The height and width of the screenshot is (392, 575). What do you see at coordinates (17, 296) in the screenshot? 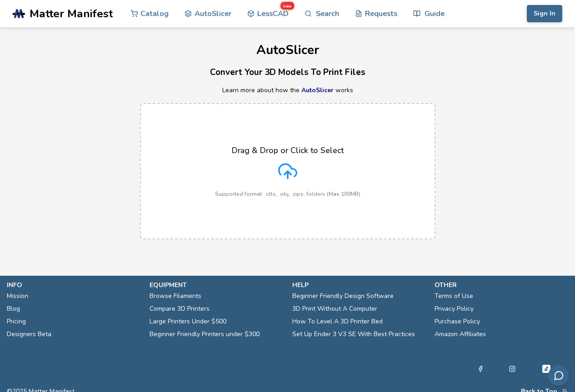
I see `a: Mission` at bounding box center [17, 296].